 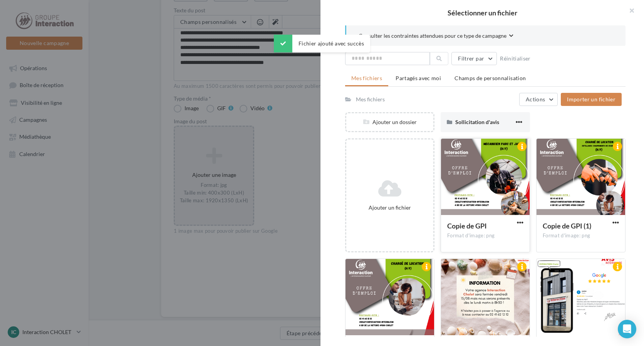 I want to click on button: Consulter les contraintes attendues pour ce type de campagne, so click(x=436, y=36).